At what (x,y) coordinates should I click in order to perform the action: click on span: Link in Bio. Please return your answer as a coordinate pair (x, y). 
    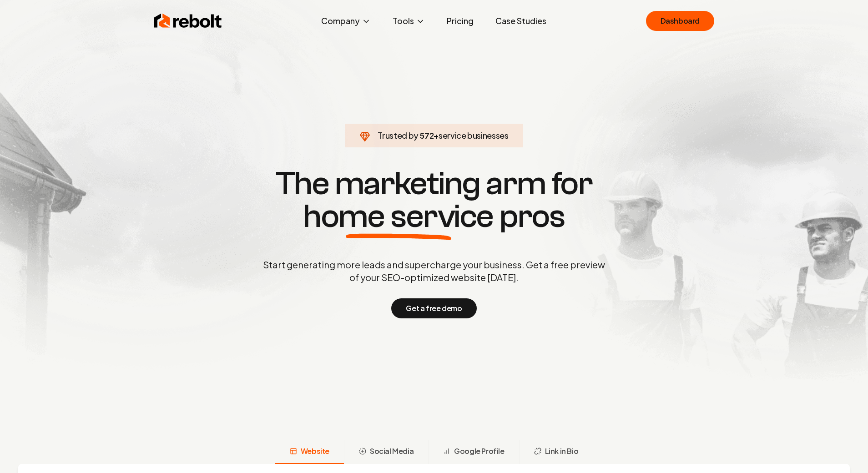
    Looking at the image, I should click on (562, 452).